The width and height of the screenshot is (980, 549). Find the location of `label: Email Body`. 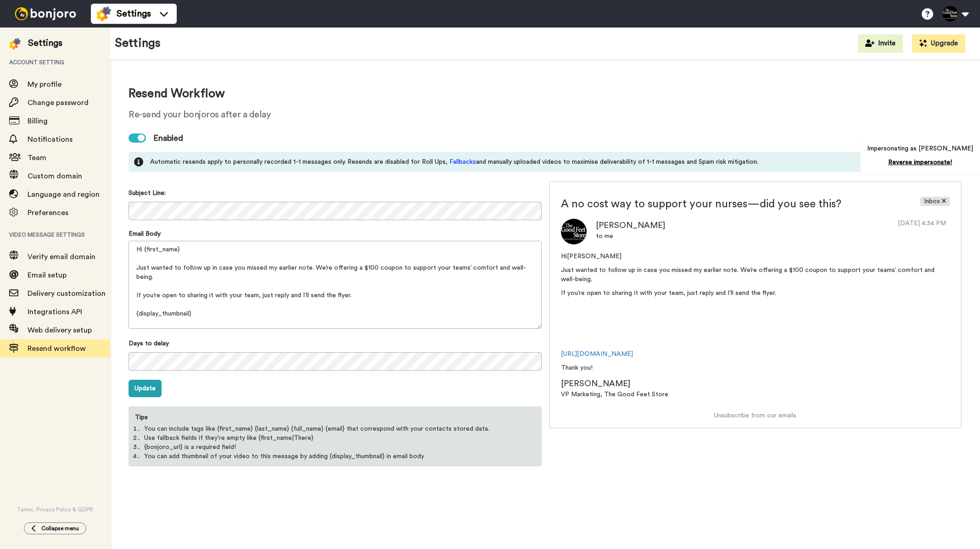

label: Email Body is located at coordinates (145, 234).